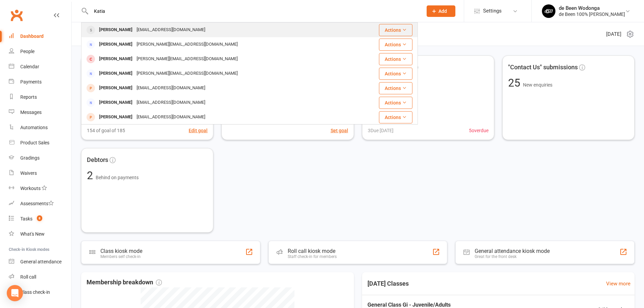 The height and width of the screenshot is (308, 644). Describe the element at coordinates (40, 218) in the screenshot. I see `a: Tasks 8` at that location.